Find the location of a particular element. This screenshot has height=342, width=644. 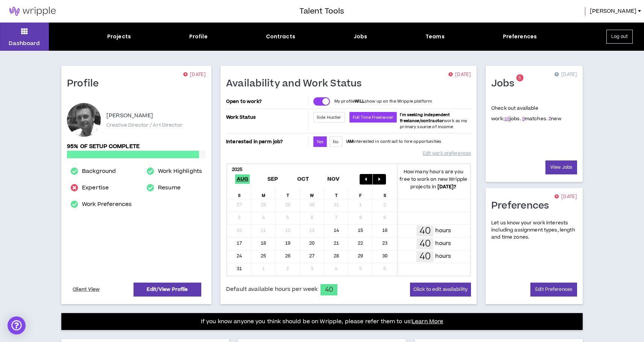

span: Side Hustler is located at coordinates (329, 117).